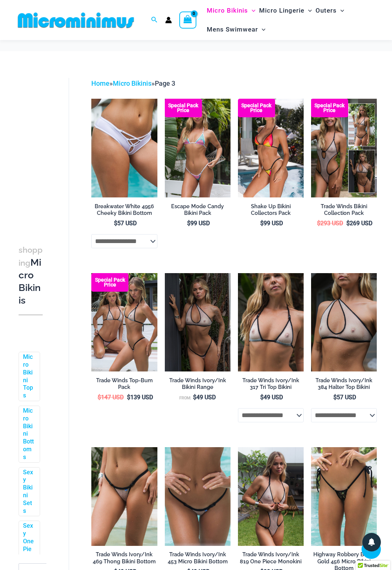 This screenshot has height=570, width=392. I want to click on img: Trade Winds IvoryInk 469 Thong 01, so click(124, 496).